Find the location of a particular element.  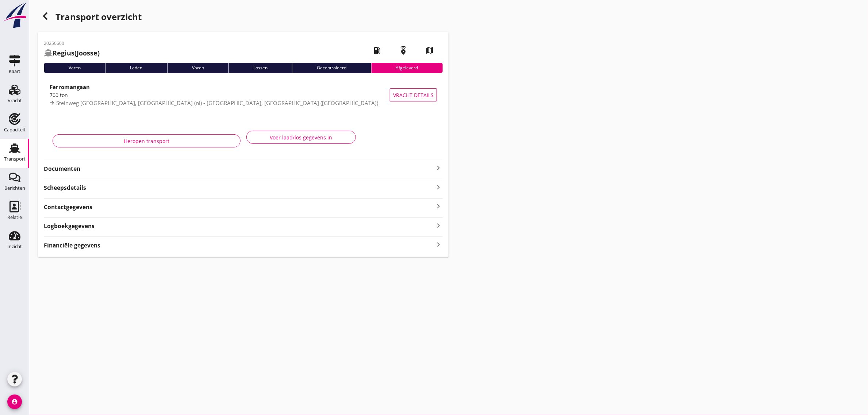

div: Relatie is located at coordinates (15, 217).